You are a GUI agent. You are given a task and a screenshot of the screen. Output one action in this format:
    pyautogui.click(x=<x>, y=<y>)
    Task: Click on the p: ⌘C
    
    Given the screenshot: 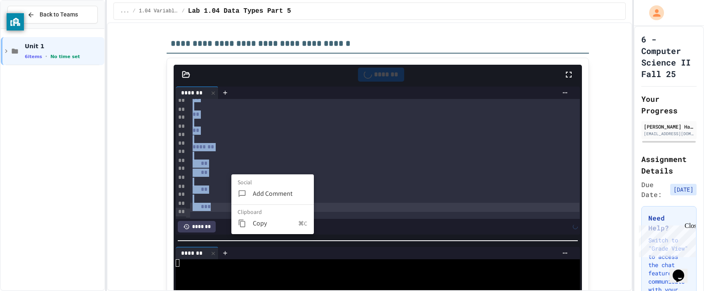 What is the action you would take?
    pyautogui.click(x=303, y=224)
    